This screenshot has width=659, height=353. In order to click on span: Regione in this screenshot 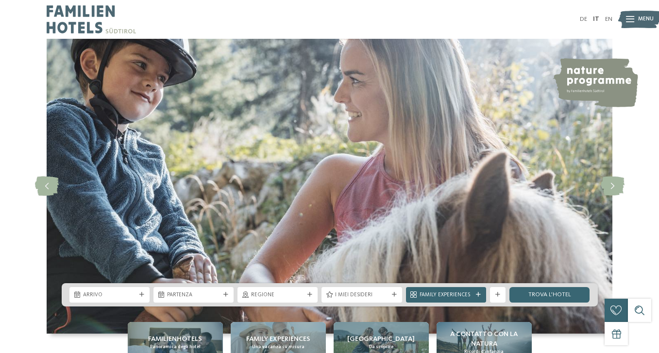, I will do `click(277, 296)`.